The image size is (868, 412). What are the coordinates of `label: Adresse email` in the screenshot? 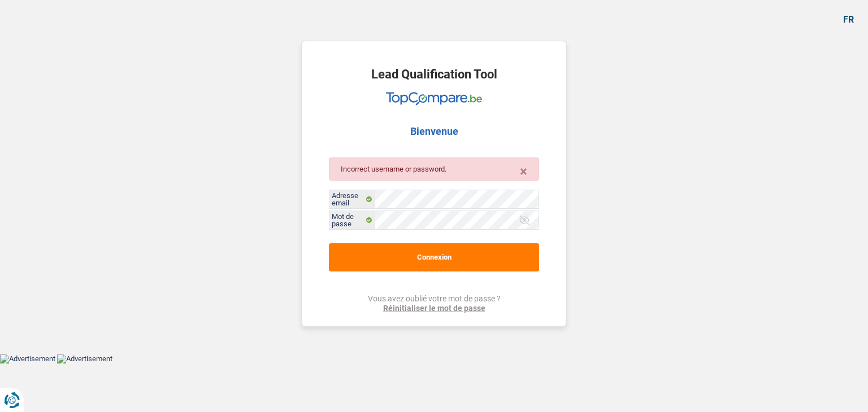 It's located at (351, 199).